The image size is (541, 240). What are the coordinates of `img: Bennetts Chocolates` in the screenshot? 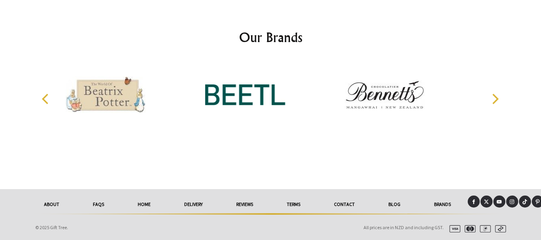 It's located at (385, 94).